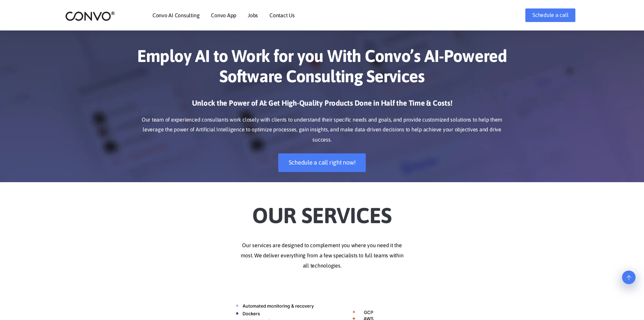 The width and height of the screenshot is (644, 320). Describe the element at coordinates (322, 162) in the screenshot. I see `a: Schedule a call right now!` at that location.